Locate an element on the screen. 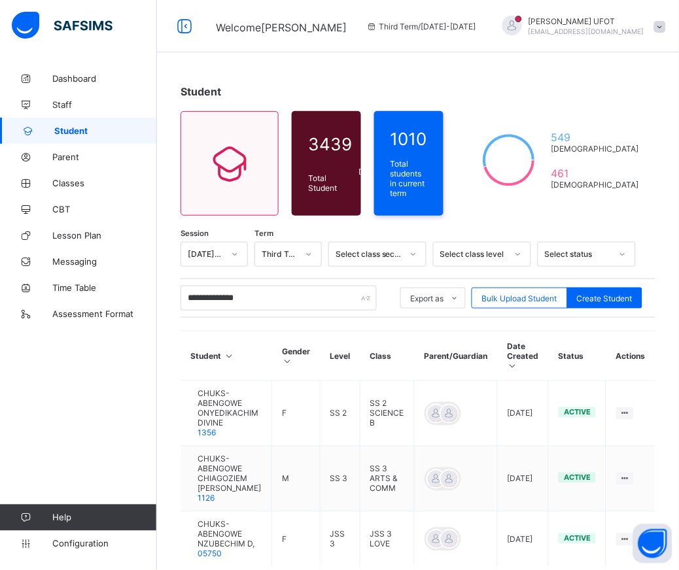 This screenshot has width=679, height=570. th: Level is located at coordinates (339, 356).